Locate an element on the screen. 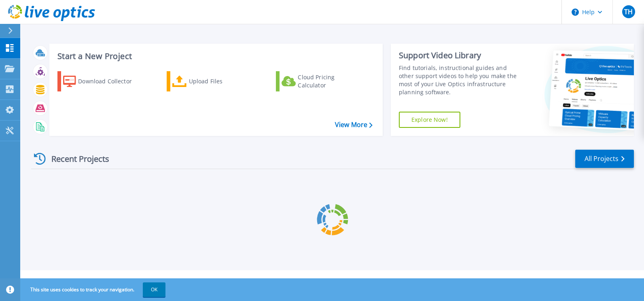 Image resolution: width=644 pixels, height=301 pixels. a: Upload Files is located at coordinates (211, 82).